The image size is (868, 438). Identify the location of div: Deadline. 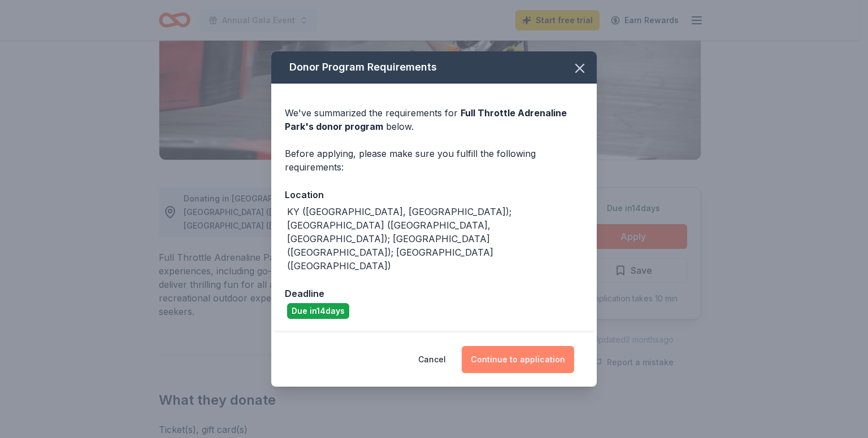
(434, 294).